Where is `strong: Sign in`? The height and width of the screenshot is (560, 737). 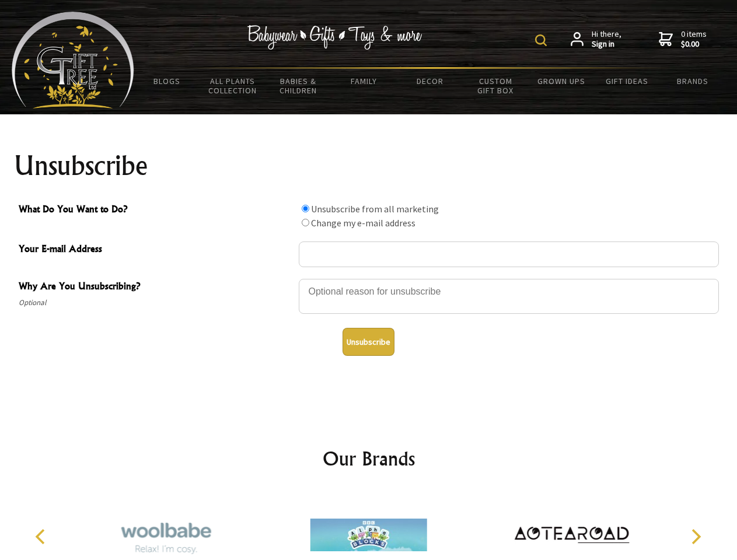 strong: Sign in is located at coordinates (606, 44).